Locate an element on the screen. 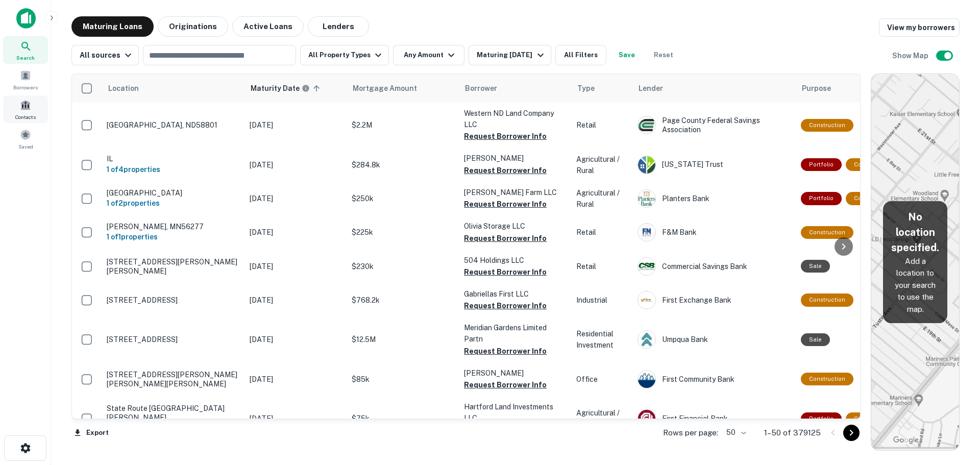  p: $230k is located at coordinates (402, 266).